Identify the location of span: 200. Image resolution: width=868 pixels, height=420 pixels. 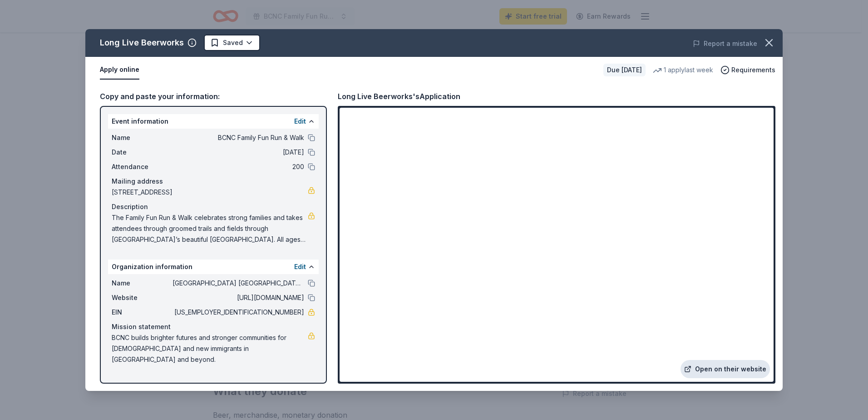
(238, 167).